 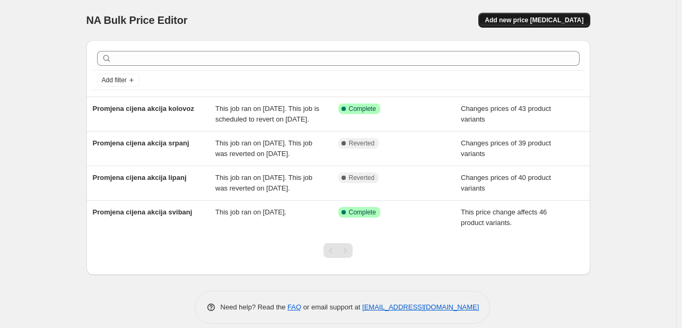 I want to click on span: NA Bulk Price Editor, so click(x=137, y=20).